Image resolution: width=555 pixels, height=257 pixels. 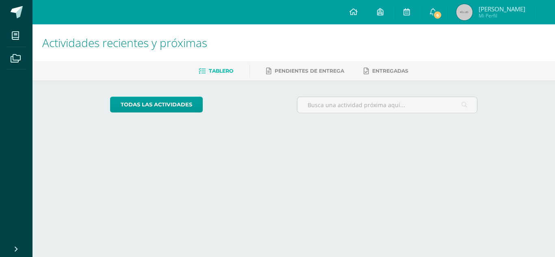 I want to click on img: 45x45, so click(x=464, y=12).